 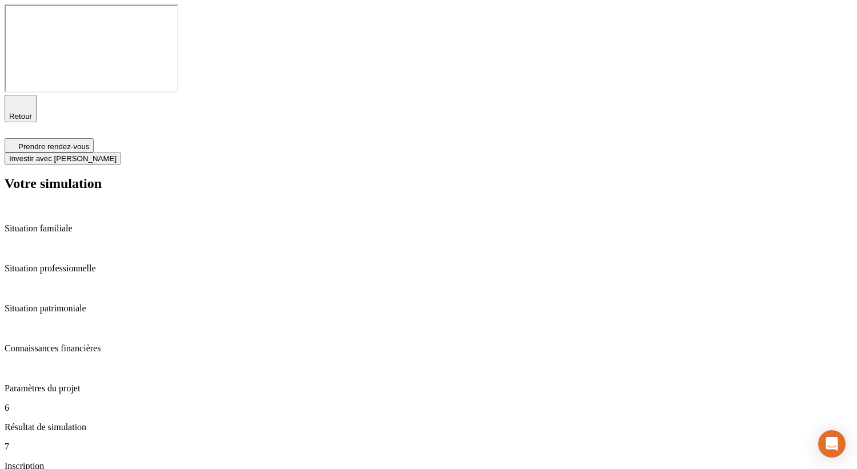 I want to click on p: Situation professionnelle, so click(x=428, y=268).